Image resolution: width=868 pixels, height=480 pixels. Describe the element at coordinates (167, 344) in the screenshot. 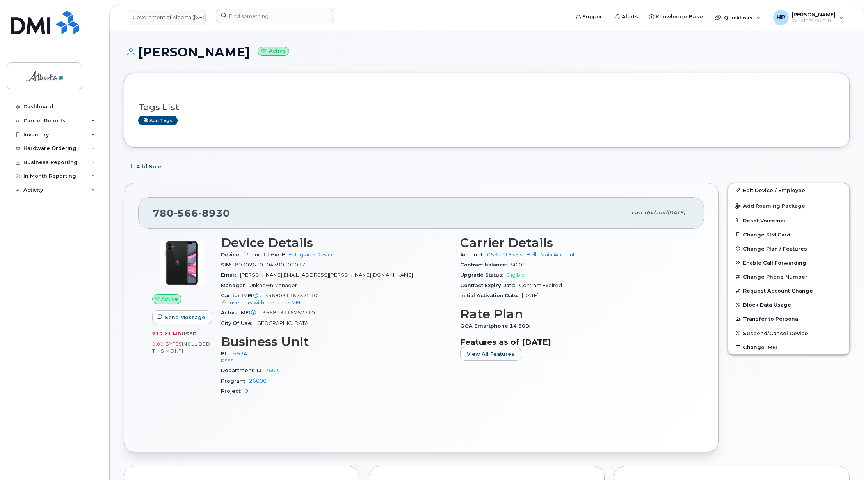

I see `span: 0.00 Bytes` at that location.